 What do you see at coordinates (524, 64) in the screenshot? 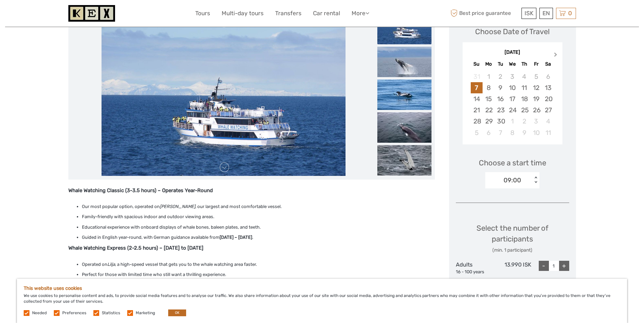
I see `div: Th` at bounding box center [524, 64].